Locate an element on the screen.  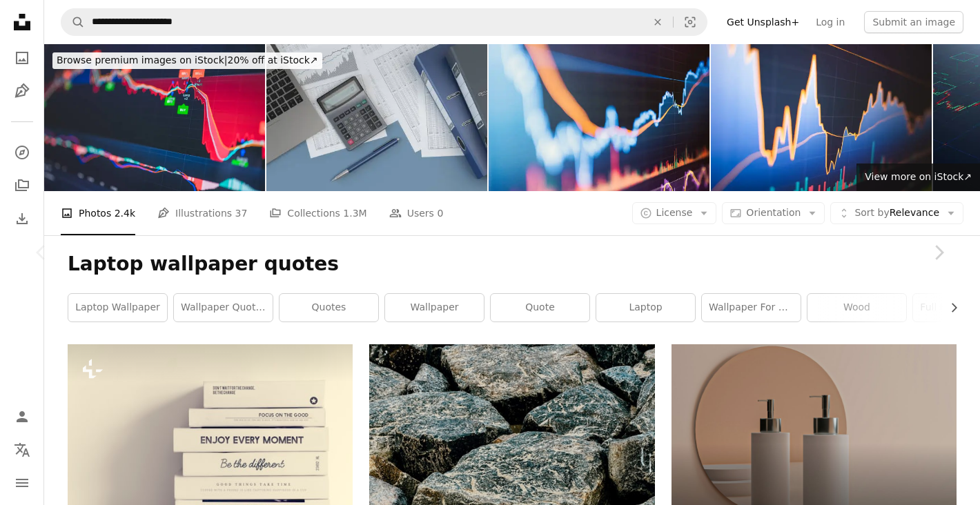
a: Log in / Sign up is located at coordinates (22, 417).